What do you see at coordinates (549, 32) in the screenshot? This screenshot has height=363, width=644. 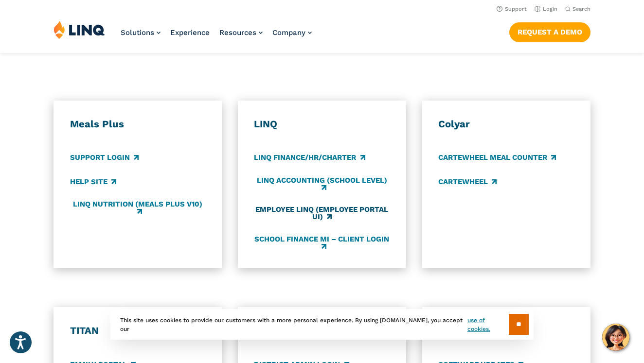 I see `a: Request a Demo` at bounding box center [549, 32].